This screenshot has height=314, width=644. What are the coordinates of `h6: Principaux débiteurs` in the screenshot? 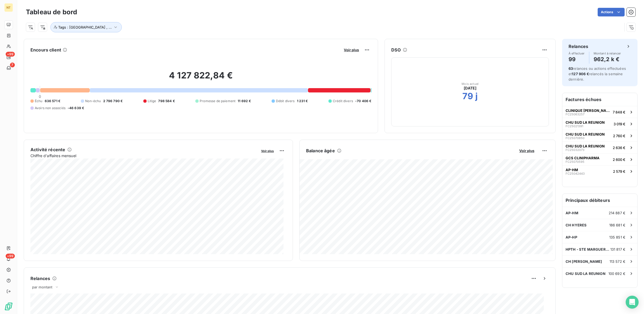 It's located at (600, 200).